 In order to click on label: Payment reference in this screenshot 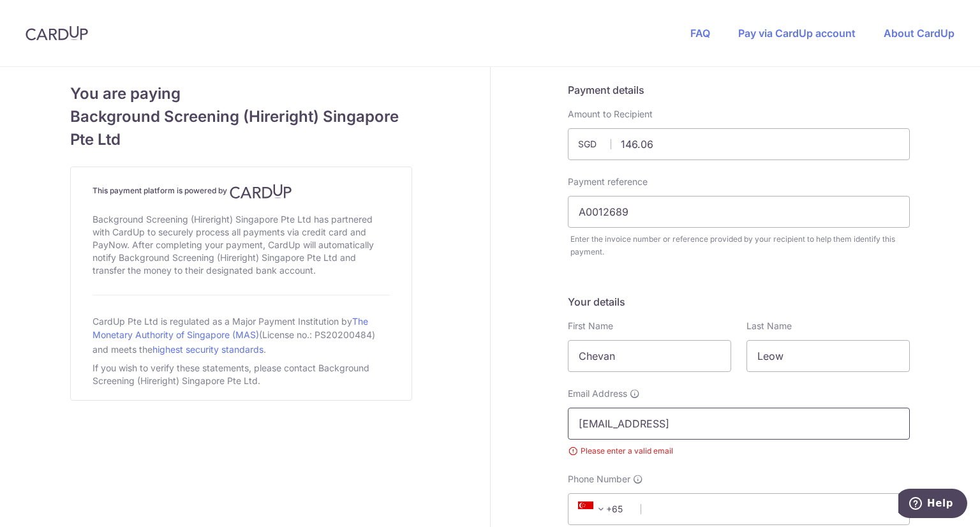, I will do `click(607, 182)`.